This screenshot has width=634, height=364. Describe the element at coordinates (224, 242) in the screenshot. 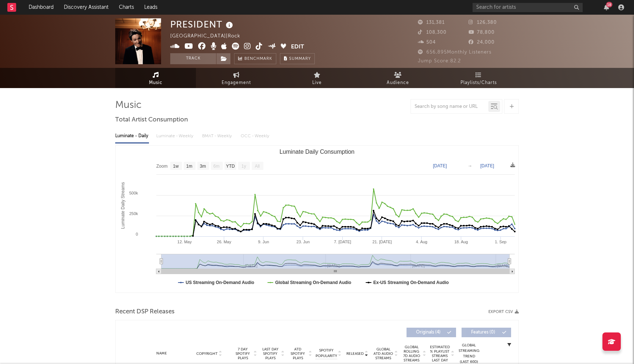

I see `text: 26. May` at that location.